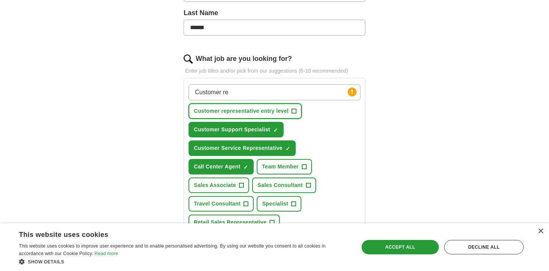  What do you see at coordinates (221, 204) in the screenshot?
I see `button: Travel Consultant` at bounding box center [221, 204].